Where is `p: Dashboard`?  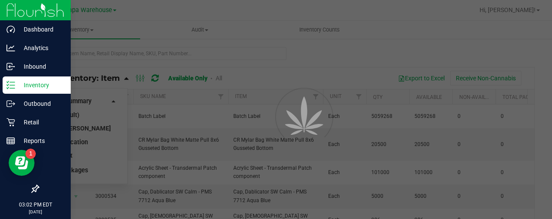
p: Dashboard is located at coordinates (41, 29).